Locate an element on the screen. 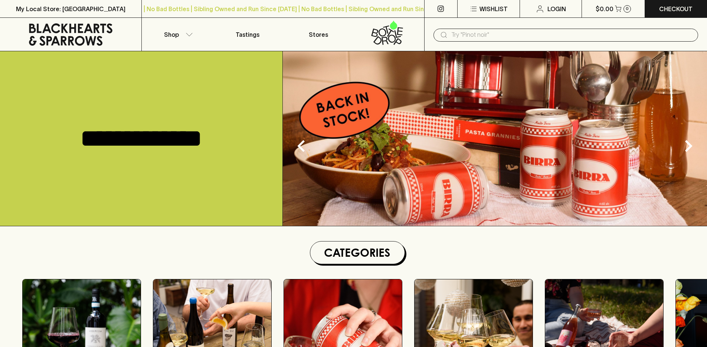 The width and height of the screenshot is (707, 347). a: Stores is located at coordinates (318, 34).